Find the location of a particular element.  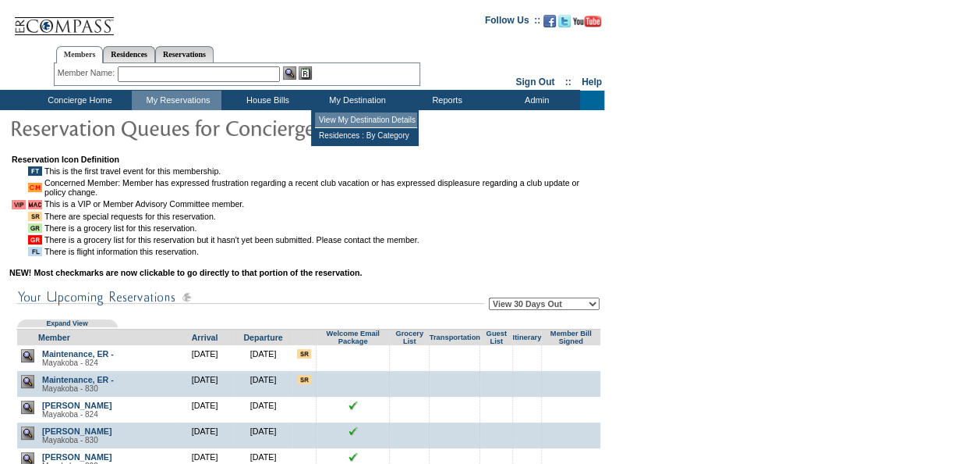

img: icon_IsVip.gif is located at coordinates (19, 204).